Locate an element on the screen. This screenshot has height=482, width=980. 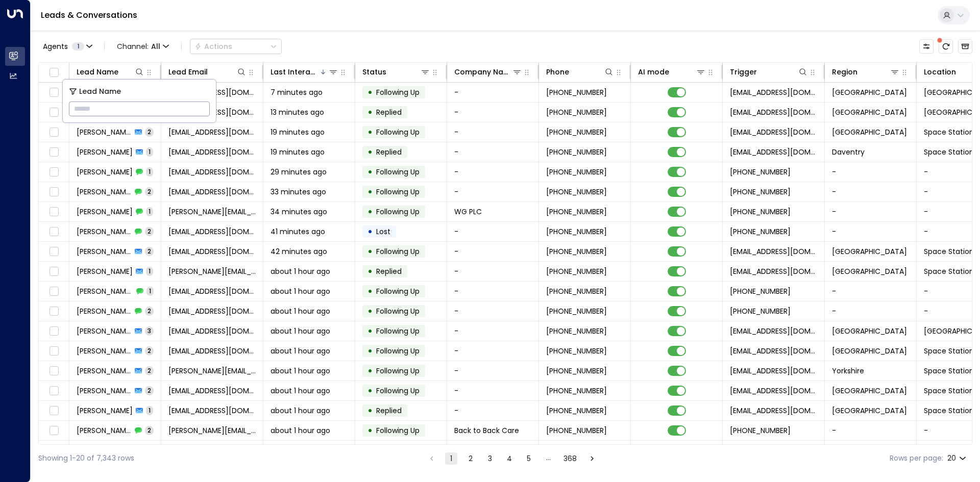
button: Go to page 368 is located at coordinates (570, 459).